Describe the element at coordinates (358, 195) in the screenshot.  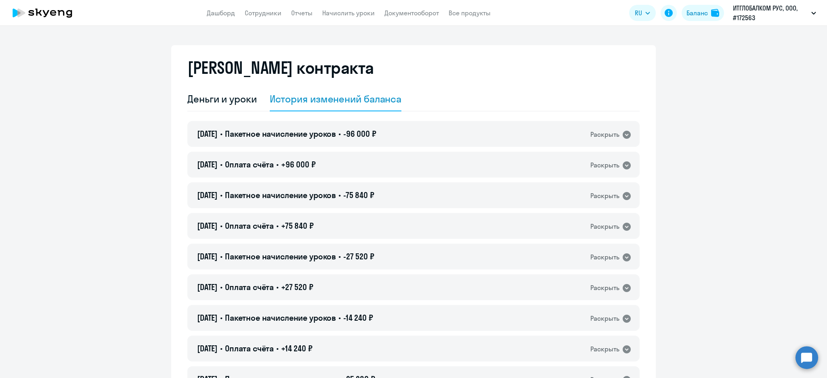
I see `span: -75 840 ₽` at that location.